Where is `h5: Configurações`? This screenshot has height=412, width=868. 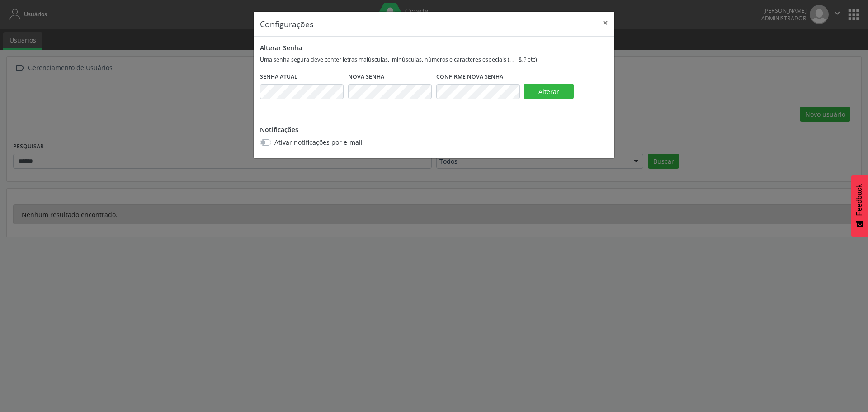
h5: Configurações is located at coordinates (286, 24).